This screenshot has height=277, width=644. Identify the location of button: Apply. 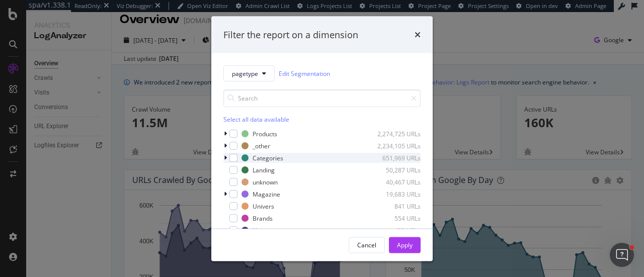
(405, 245).